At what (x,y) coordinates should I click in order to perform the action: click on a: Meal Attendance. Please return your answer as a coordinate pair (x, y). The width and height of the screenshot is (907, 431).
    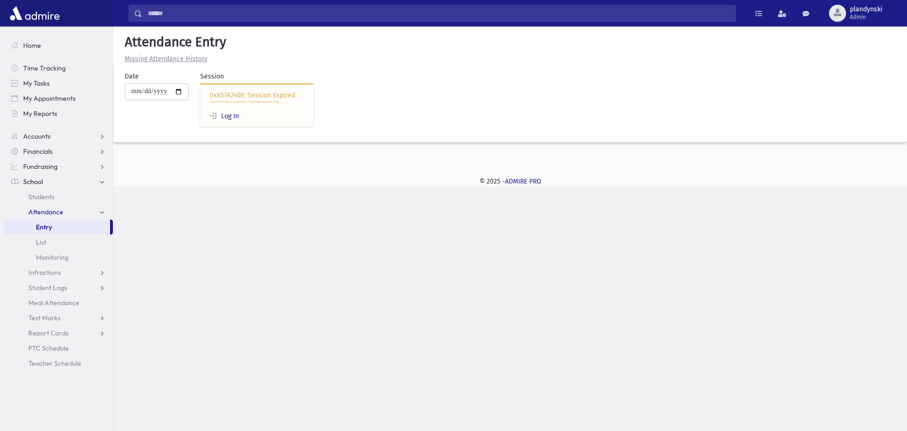
    Looking at the image, I should click on (58, 302).